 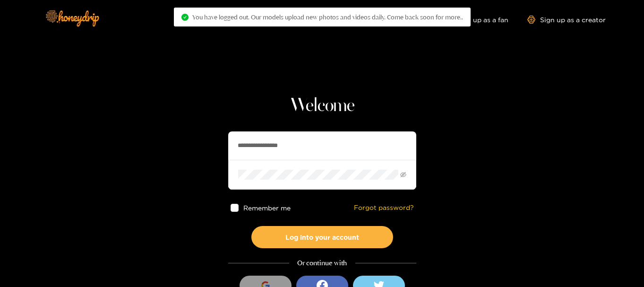 I want to click on a: Sign up as a creator, so click(x=567, y=20).